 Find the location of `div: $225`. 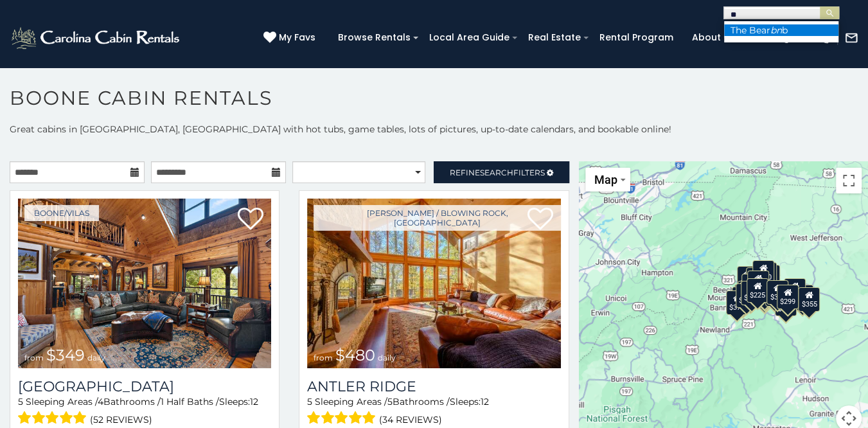

div: $225 is located at coordinates (757, 290).